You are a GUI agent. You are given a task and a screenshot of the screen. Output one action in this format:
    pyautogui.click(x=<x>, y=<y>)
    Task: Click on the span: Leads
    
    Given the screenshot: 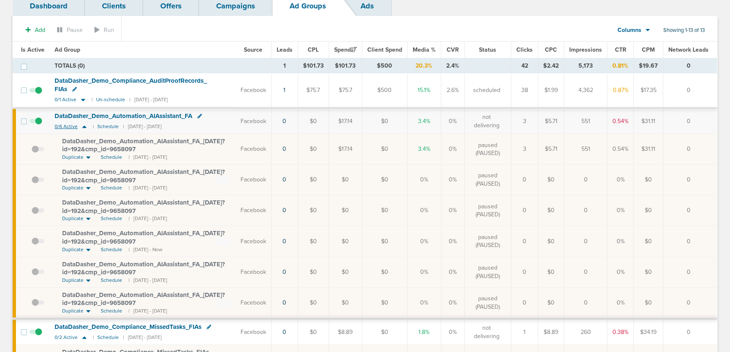 What is the action you would take?
    pyautogui.click(x=285, y=50)
    